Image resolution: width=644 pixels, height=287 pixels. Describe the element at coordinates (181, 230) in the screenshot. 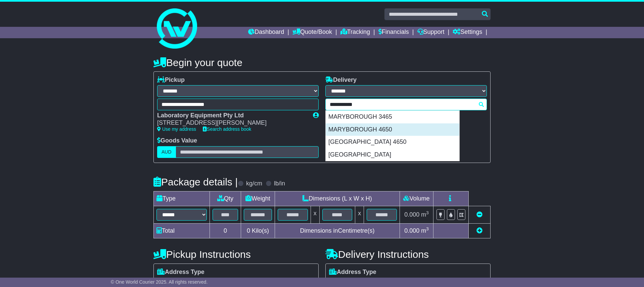

I see `td: Total` at that location.